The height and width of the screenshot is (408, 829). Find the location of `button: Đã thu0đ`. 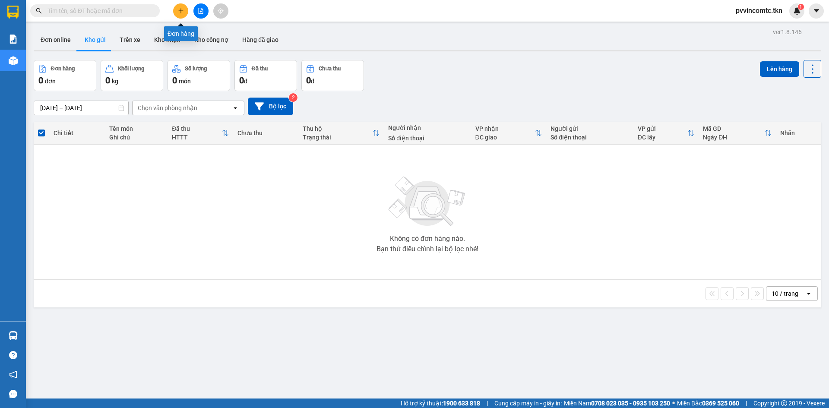

button: Đã thu0đ is located at coordinates (266, 76).